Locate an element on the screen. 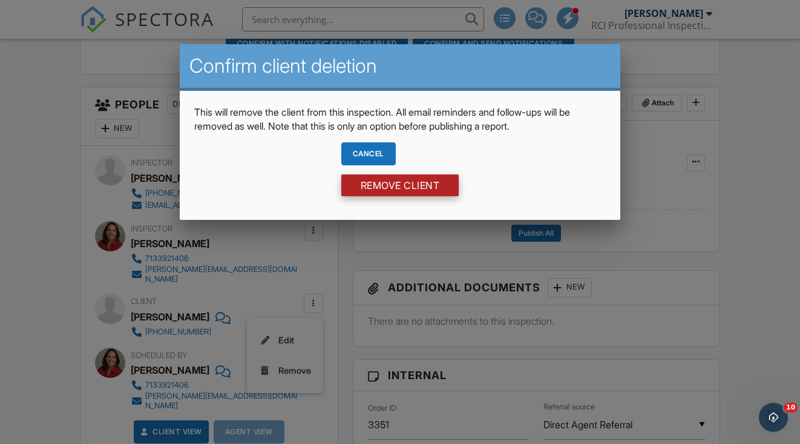  div: Cancel is located at coordinates (369, 154).